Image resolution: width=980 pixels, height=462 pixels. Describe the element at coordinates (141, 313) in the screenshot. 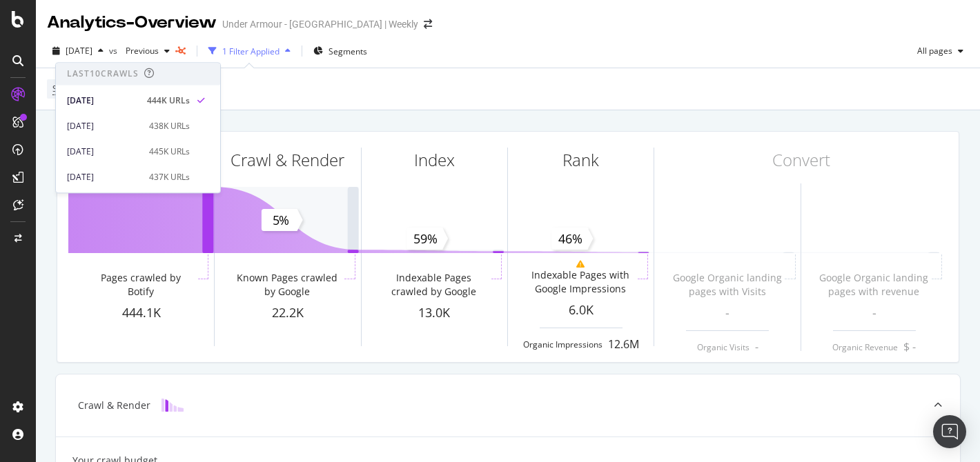

I see `div: 444.1K` at that location.